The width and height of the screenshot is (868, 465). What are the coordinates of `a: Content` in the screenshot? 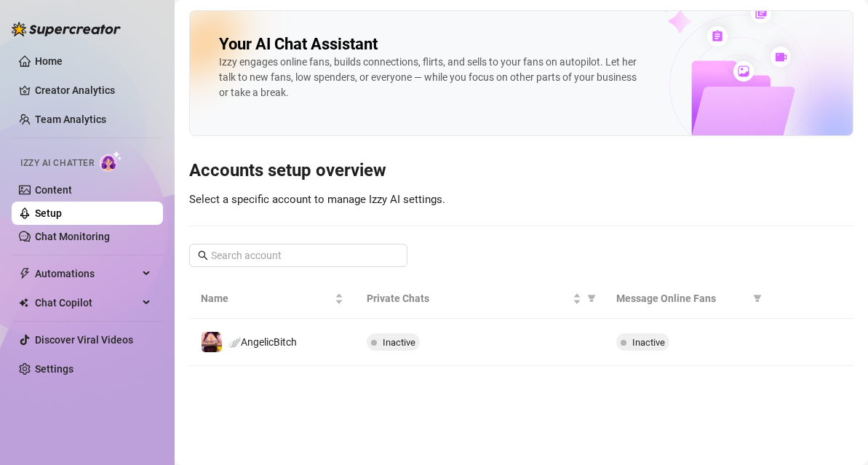 It's located at (53, 190).